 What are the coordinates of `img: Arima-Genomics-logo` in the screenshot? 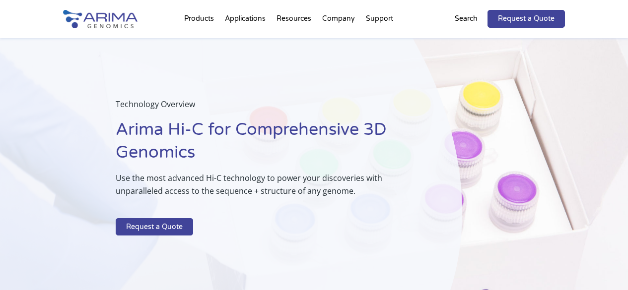 It's located at (100, 19).